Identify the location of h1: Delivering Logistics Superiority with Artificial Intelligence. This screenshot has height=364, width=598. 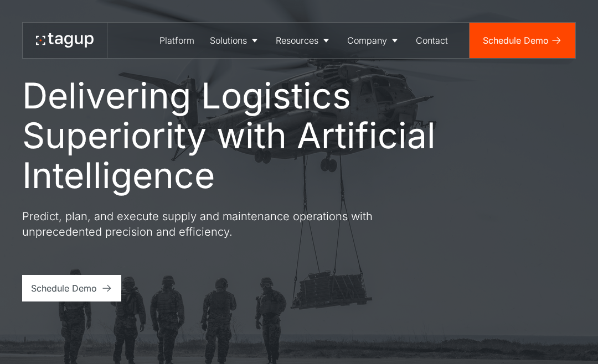
(255, 135).